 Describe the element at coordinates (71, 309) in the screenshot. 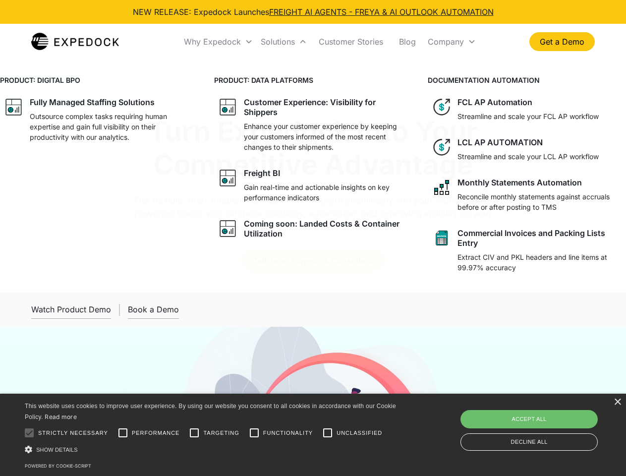

I see `a: open lightbox` at that location.